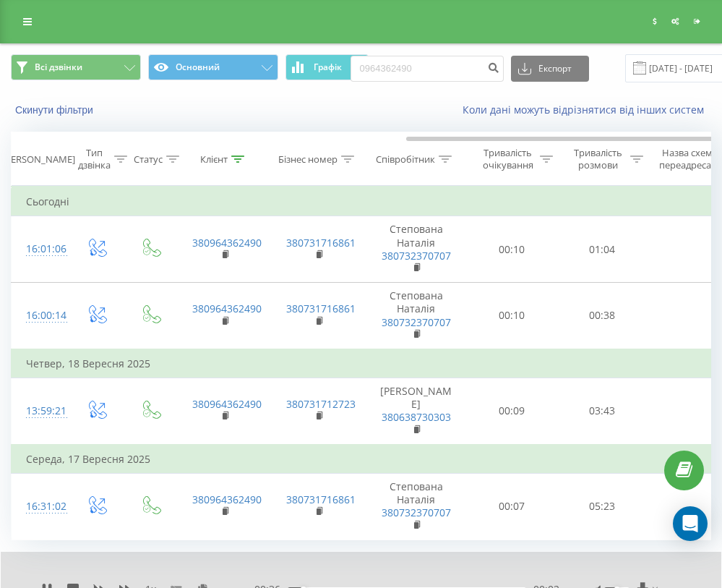 Image resolution: width=722 pixels, height=588 pixels. What do you see at coordinates (41, 248) in the screenshot?
I see `div: 16:01:06` at bounding box center [41, 248].